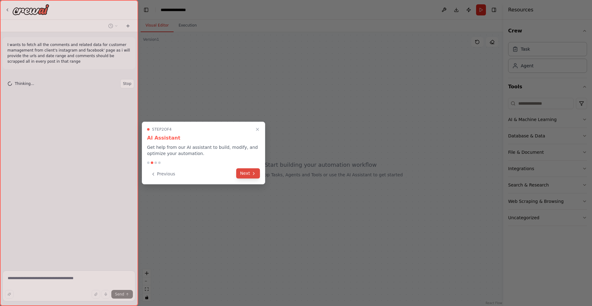 The height and width of the screenshot is (306, 592). What do you see at coordinates (258, 129) in the screenshot?
I see `button: Close walkthrough` at bounding box center [258, 129].